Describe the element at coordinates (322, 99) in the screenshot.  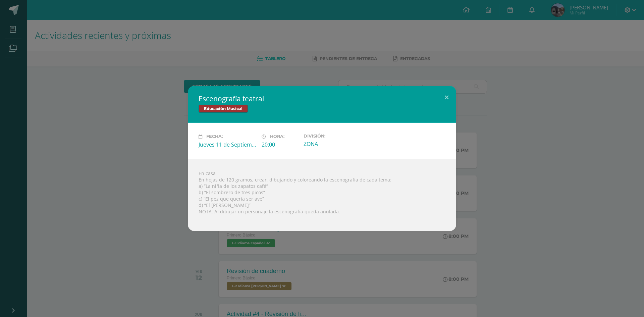
I see `h2: Escenografía teatral` at that location.